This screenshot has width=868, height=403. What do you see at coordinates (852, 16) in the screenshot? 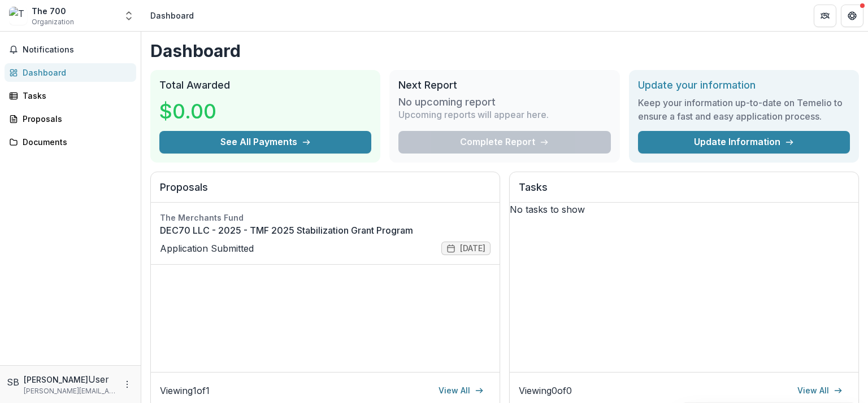
I see `button: Get Help` at bounding box center [852, 16].